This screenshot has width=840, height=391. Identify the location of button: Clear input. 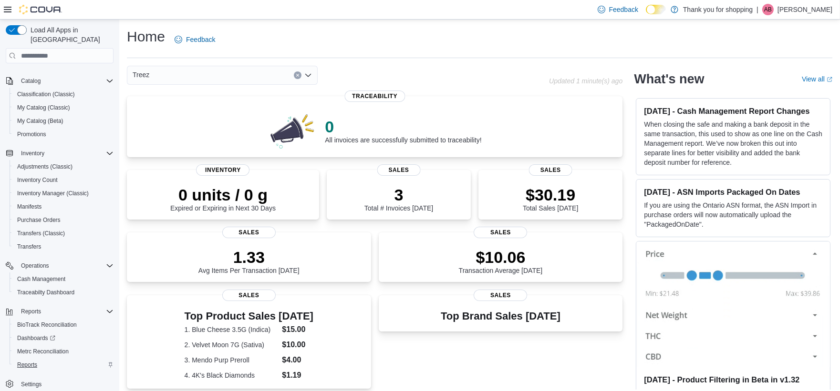
(298, 75).